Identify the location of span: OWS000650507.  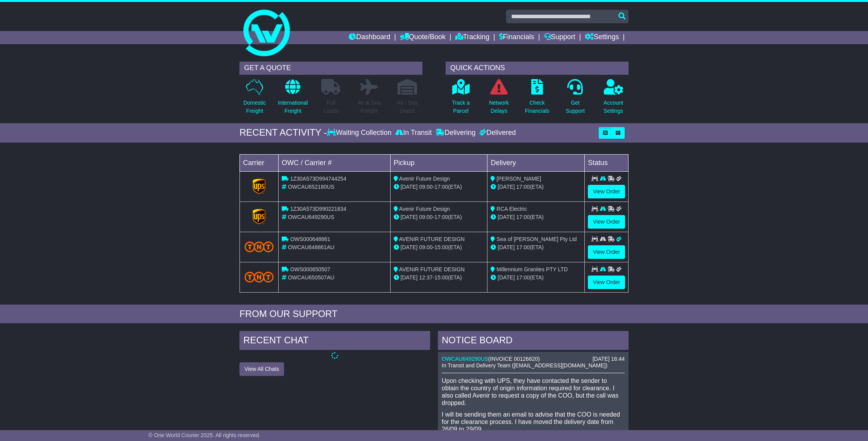
(310, 269).